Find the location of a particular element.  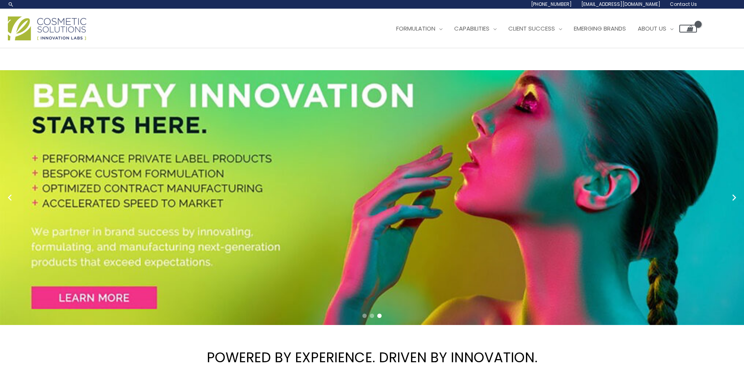

button: Previous slide is located at coordinates (10, 198).